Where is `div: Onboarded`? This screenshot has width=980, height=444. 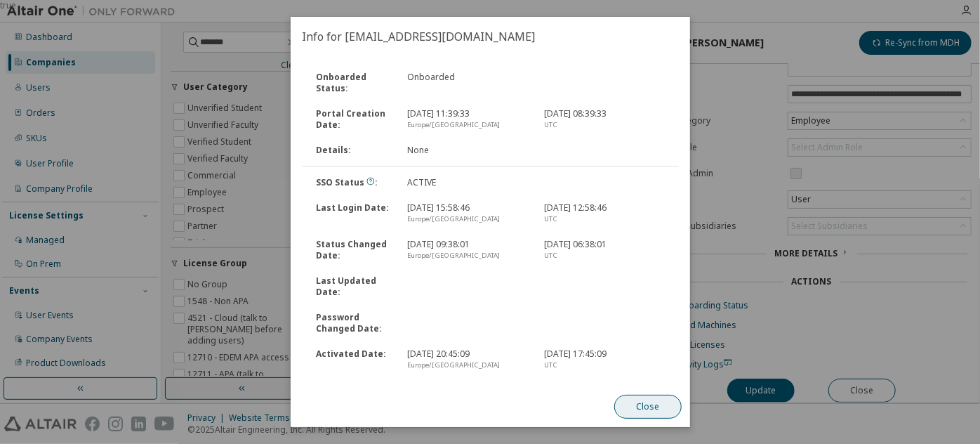
div: Onboarded is located at coordinates (467, 83).